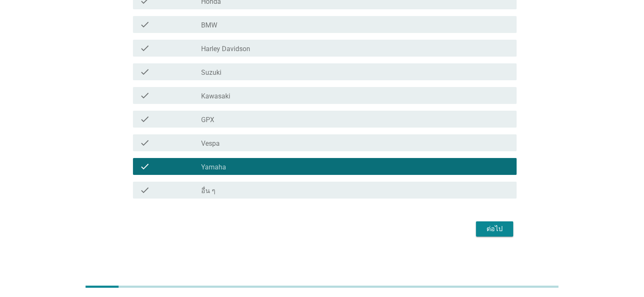  Describe the element at coordinates (211, 73) in the screenshot. I see `label: Suzuki` at that location.